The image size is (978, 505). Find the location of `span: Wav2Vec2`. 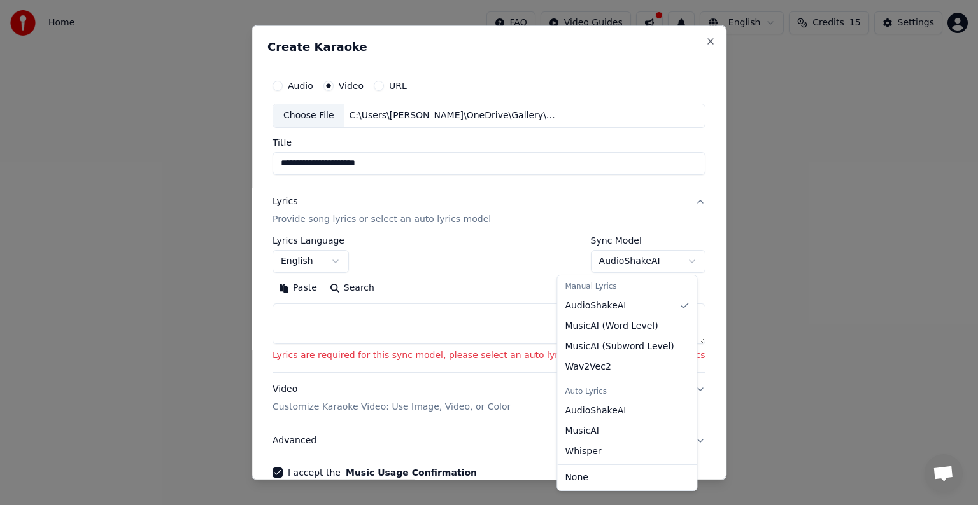

span: Wav2Vec2 is located at coordinates (588, 367).